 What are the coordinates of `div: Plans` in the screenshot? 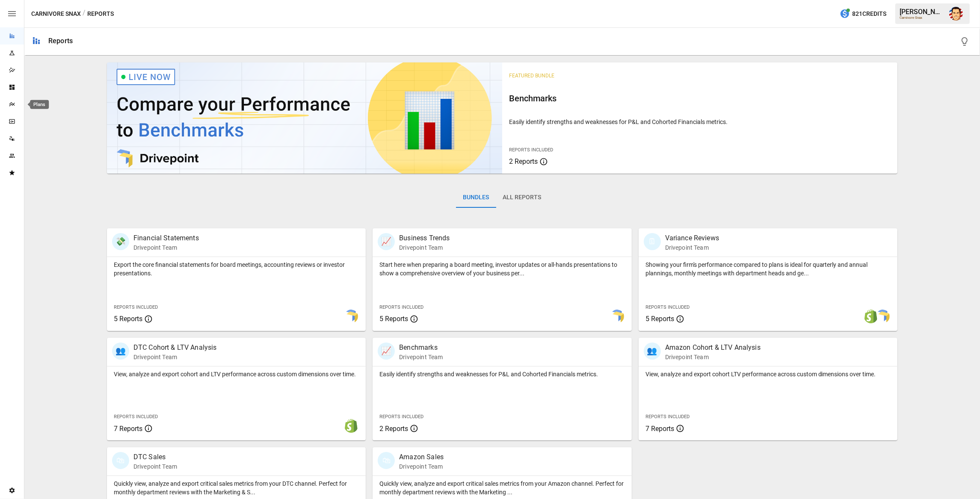 It's located at (39, 104).